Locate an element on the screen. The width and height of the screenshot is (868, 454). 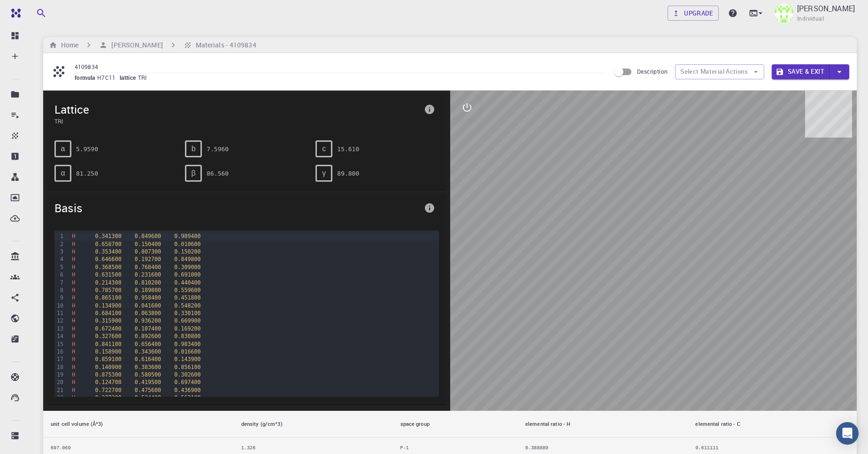
div: 15 is located at coordinates (60, 344).